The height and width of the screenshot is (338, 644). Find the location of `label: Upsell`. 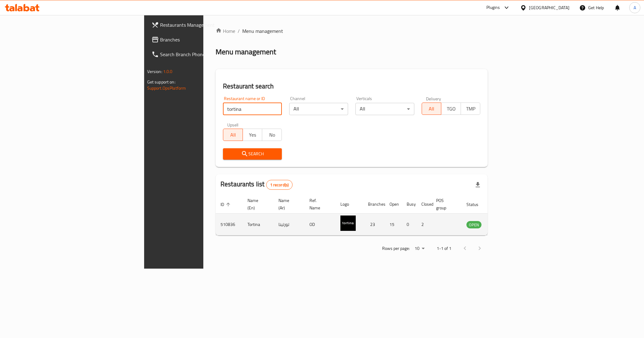

label: Upsell is located at coordinates (233, 125).